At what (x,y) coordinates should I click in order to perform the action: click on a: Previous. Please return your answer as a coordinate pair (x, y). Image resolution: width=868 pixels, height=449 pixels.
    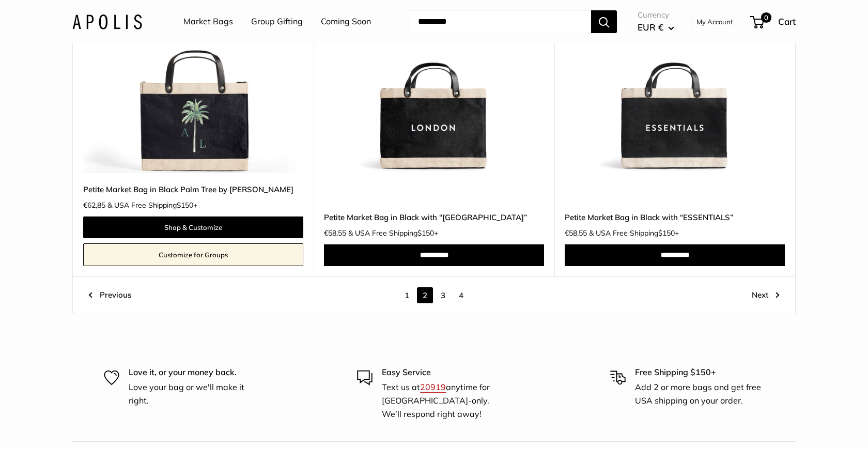
    Looking at the image, I should click on (110, 295).